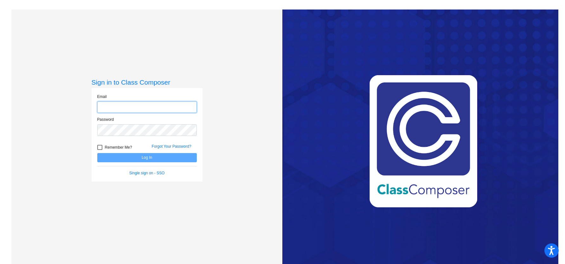 Image resolution: width=565 pixels, height=264 pixels. I want to click on h3: Sign in to Class Composer, so click(147, 82).